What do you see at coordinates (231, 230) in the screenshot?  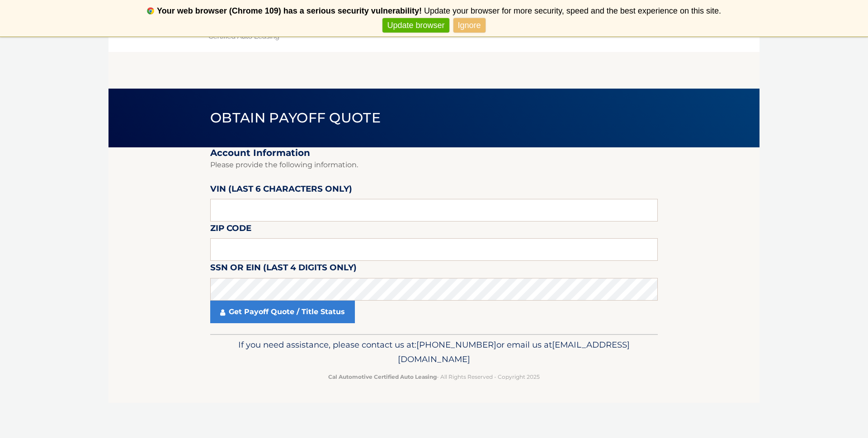 I see `label: Zip Code` at bounding box center [231, 230].